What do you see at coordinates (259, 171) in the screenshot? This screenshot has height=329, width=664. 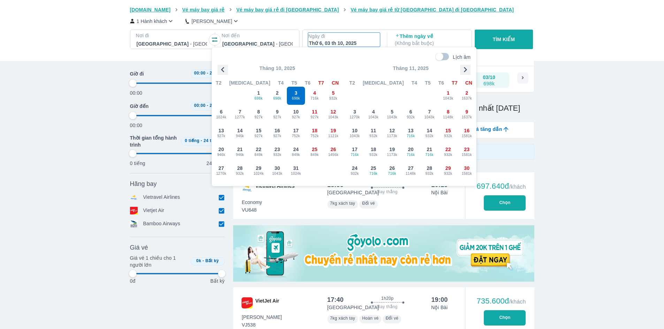 I see `button: 291024k` at bounding box center [259, 171].